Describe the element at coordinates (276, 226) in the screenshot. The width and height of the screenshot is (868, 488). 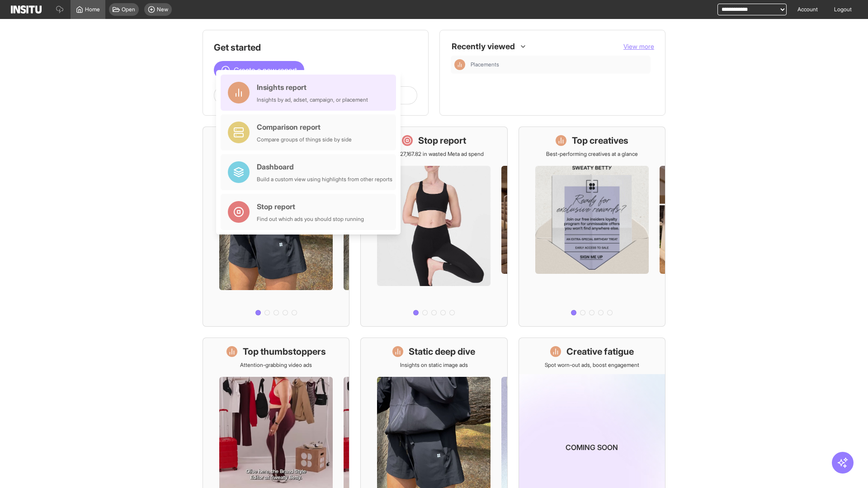
I see `a: What's live nowSee all active ads instantly` at that location.